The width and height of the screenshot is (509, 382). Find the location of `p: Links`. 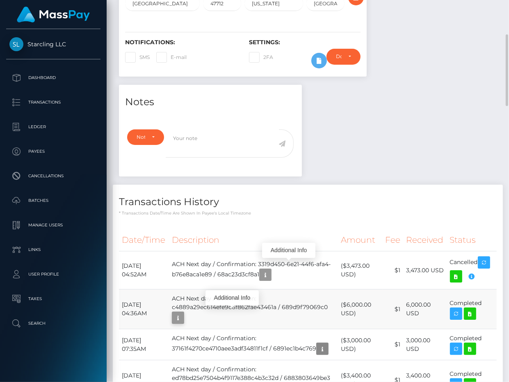

p: Links is located at coordinates (53, 250).